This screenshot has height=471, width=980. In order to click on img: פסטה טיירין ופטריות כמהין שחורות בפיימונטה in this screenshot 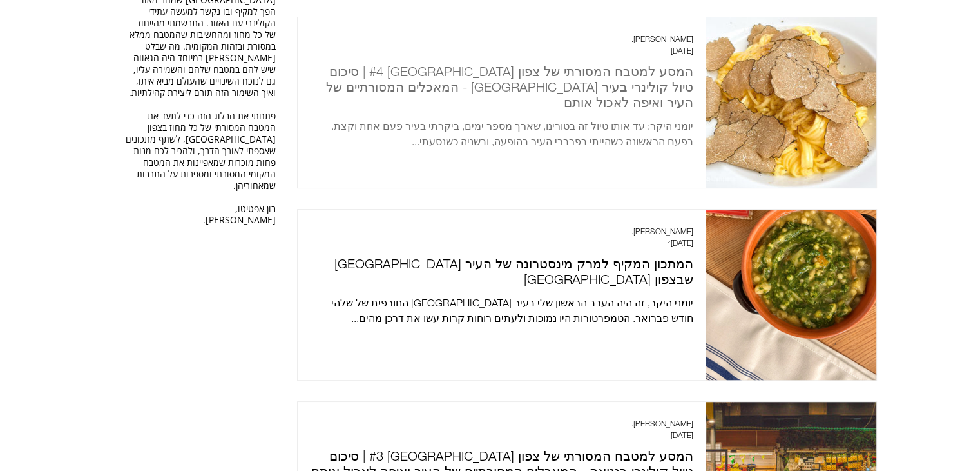, I will do `click(791, 103)`.